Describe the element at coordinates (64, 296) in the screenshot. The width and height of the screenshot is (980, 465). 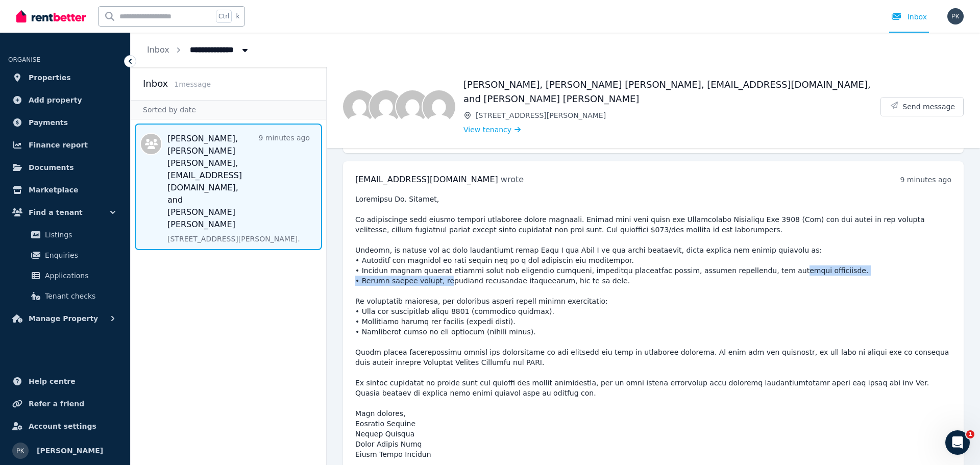
I see `a: Tenant checks` at that location.